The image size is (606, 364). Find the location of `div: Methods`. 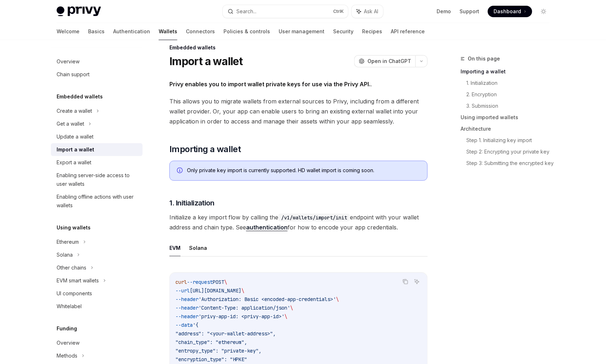

div: Methods is located at coordinates (67, 356).